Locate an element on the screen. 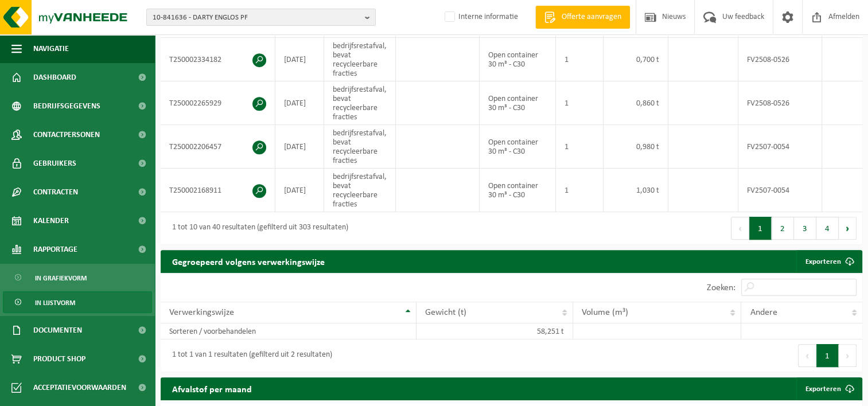  span: Contracten is located at coordinates (56, 192).